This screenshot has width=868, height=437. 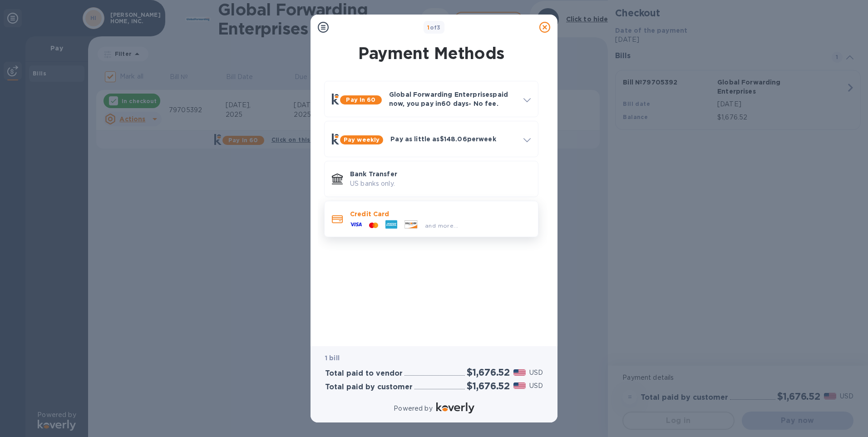 What do you see at coordinates (361, 139) in the screenshot?
I see `b: Pay weekly` at bounding box center [361, 139].